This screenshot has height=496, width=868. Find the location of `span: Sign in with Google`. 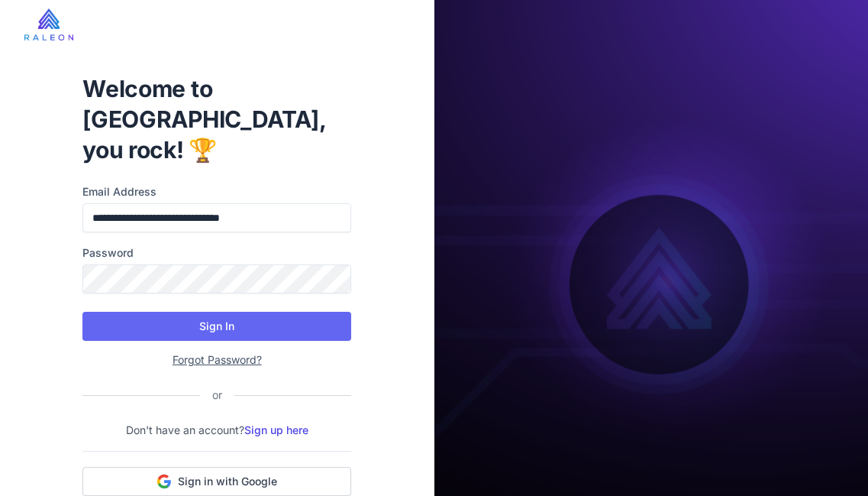

span: Sign in with Google is located at coordinates (228, 481).